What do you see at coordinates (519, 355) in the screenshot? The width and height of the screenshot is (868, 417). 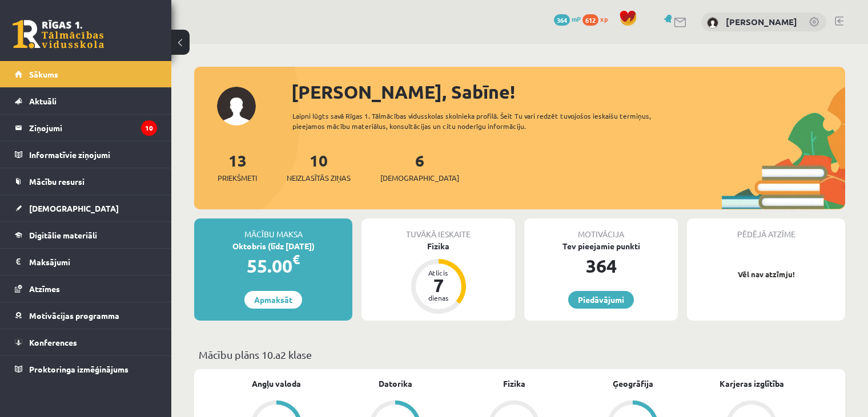 I see `p: Mācību plāns 10.a2 klase` at bounding box center [519, 355].